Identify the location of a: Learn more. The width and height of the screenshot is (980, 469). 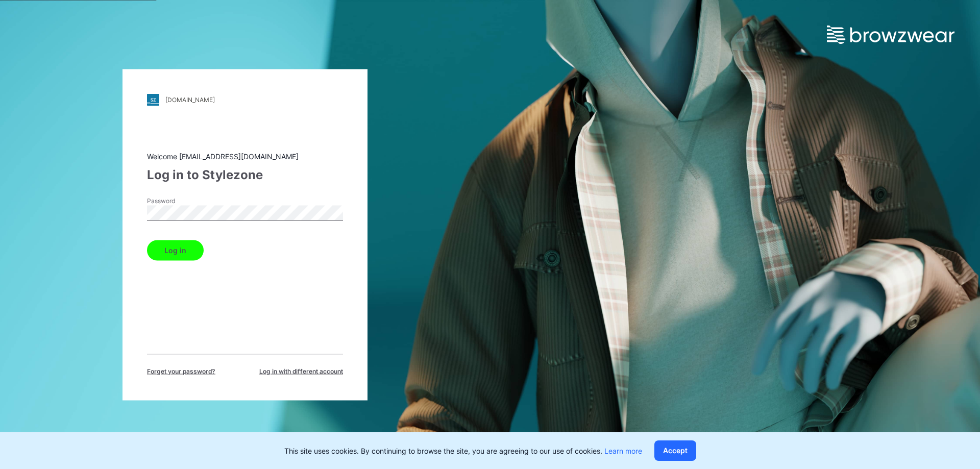
(623, 450).